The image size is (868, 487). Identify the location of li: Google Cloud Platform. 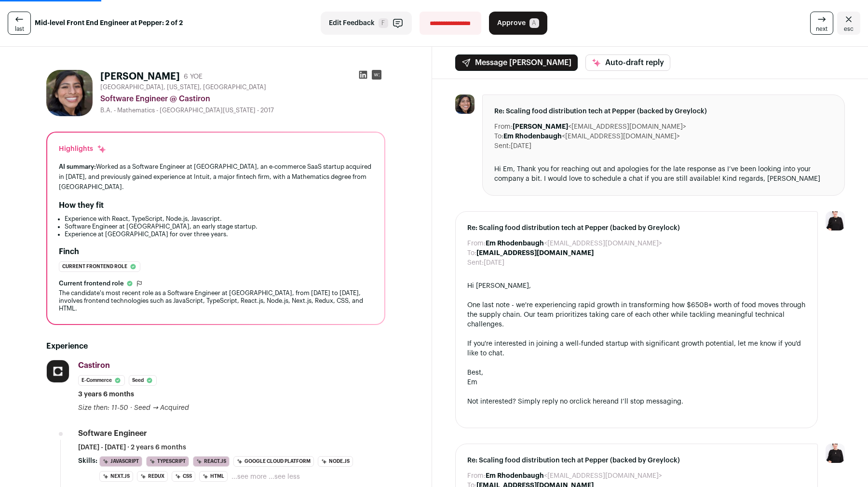
(273, 461).